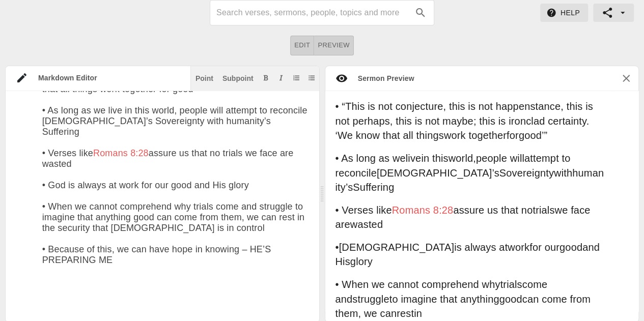 This screenshot has width=644, height=321. What do you see at coordinates (413, 158) in the screenshot?
I see `span: live` at bounding box center [413, 158].